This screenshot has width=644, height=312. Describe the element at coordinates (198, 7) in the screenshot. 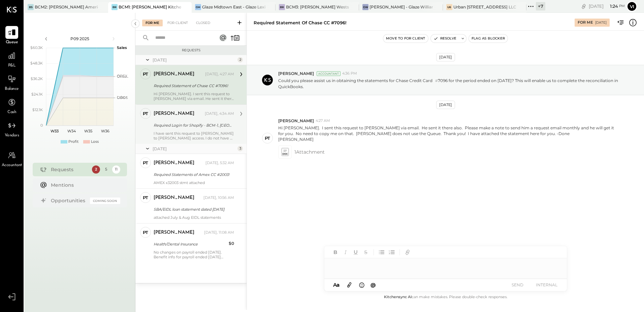

I see `div: GM` at that location.